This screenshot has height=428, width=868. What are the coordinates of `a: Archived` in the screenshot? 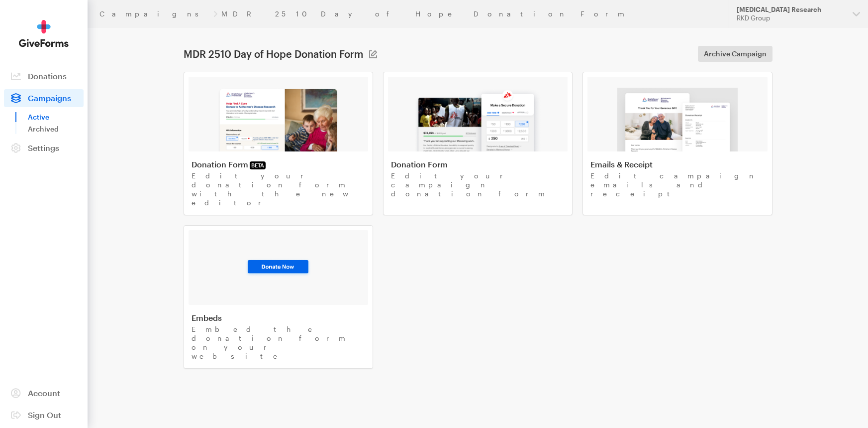 It's located at (56, 129).